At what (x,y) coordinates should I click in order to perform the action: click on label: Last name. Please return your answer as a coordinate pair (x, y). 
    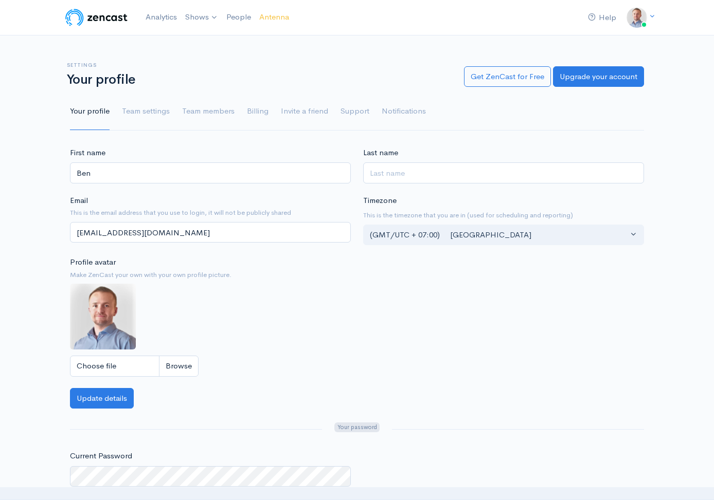
    Looking at the image, I should click on (381, 153).